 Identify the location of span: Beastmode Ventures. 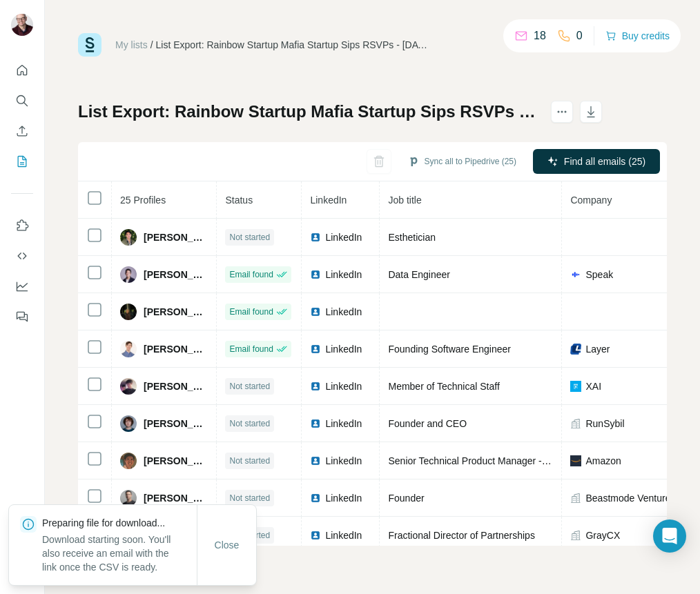
(630, 498).